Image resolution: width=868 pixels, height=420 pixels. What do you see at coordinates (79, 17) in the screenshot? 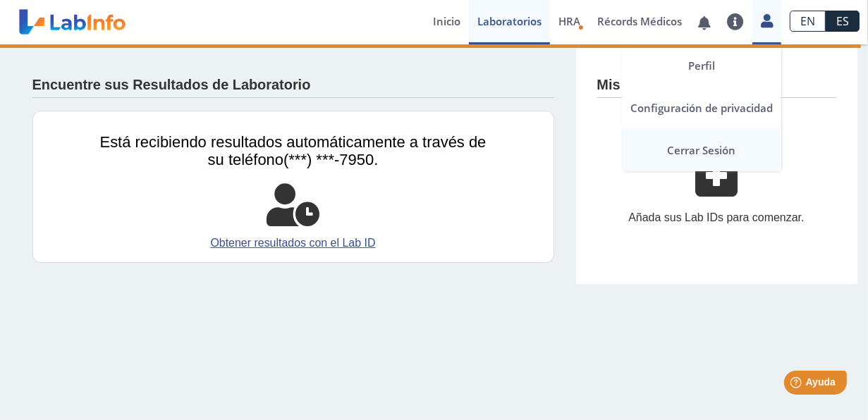
I see `span: Ayuda` at bounding box center [79, 17].